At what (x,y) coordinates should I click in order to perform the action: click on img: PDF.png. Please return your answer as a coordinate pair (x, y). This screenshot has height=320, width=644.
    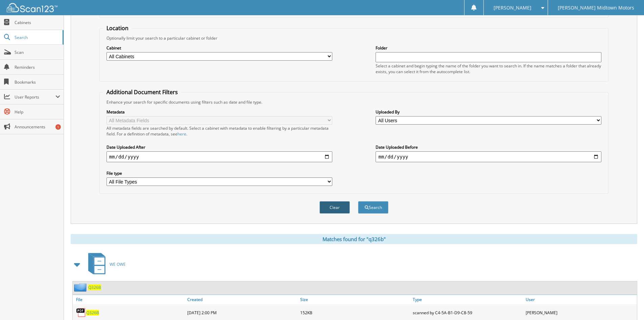
    Looking at the image, I should click on (81, 312).